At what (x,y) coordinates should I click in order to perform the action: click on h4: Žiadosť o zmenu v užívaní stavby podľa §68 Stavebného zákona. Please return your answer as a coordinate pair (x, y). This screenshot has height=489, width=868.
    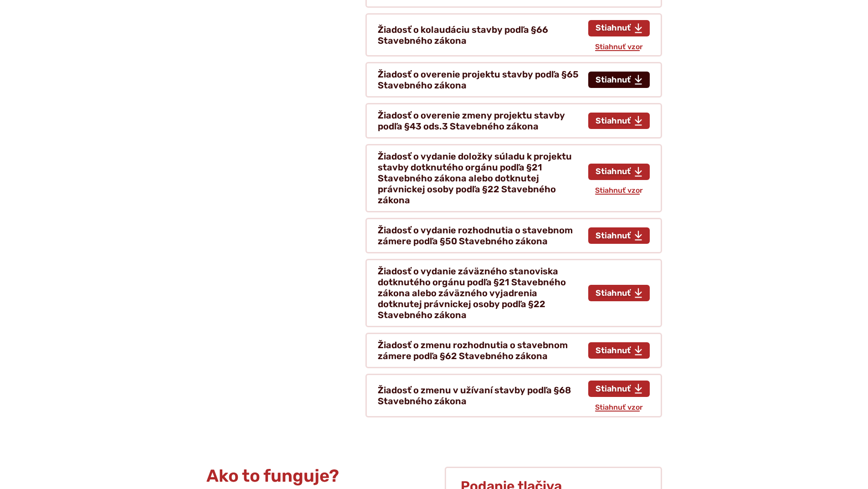
    Looking at the image, I should click on (479, 396).